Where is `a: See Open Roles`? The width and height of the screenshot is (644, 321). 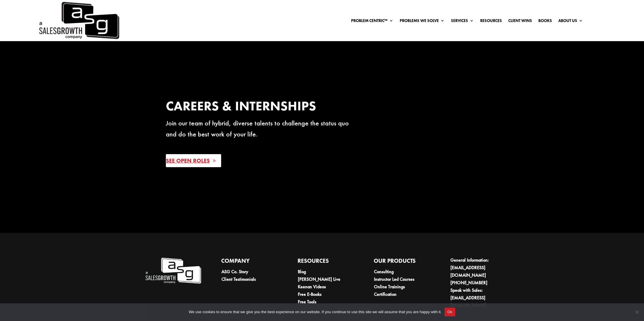 a: See Open Roles is located at coordinates (194, 160).